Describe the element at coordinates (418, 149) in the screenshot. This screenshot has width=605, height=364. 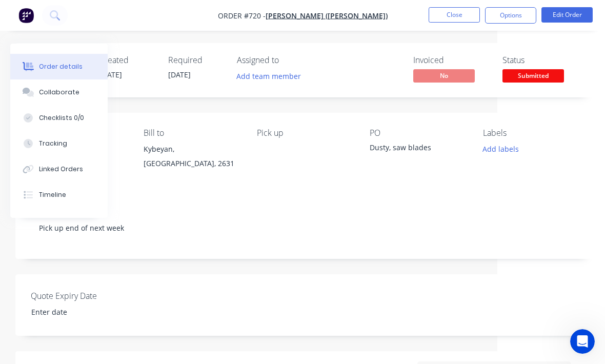
I see `div: Dusty, saw blades` at that location.